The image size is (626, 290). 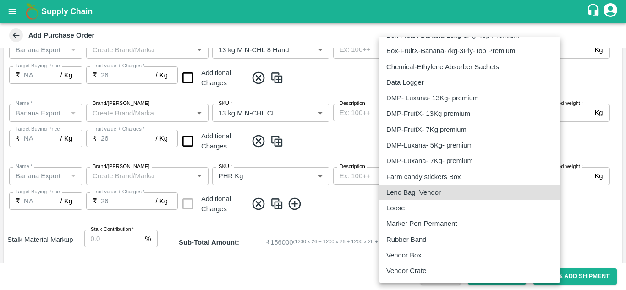 What do you see at coordinates (396, 208) in the screenshot?
I see `p: Loose` at bounding box center [396, 208].